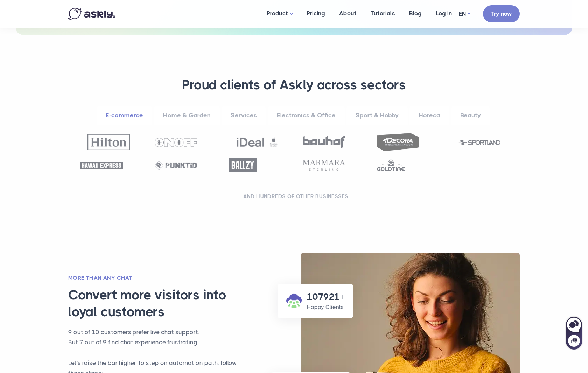 Image resolution: width=588 pixels, height=373 pixels. What do you see at coordinates (465, 14) in the screenshot?
I see `a: EN` at bounding box center [465, 14].